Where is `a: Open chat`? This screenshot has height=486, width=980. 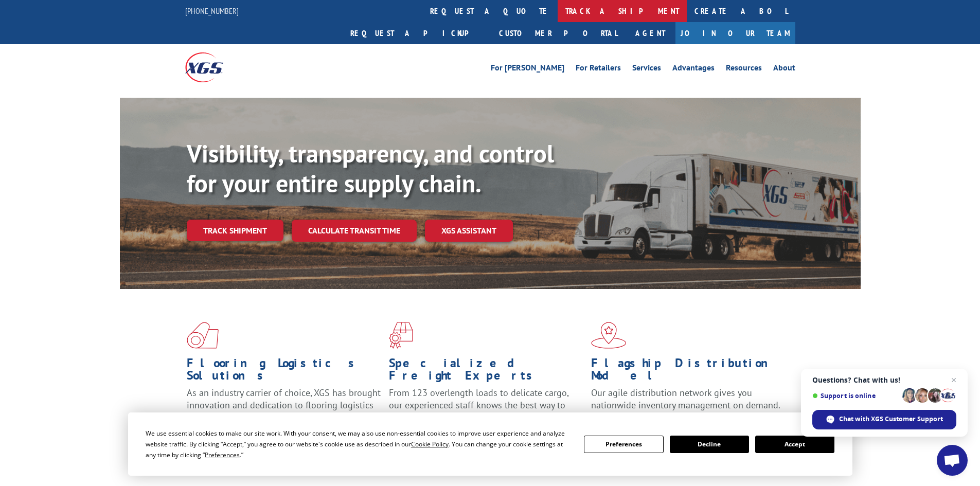
a: Open chat is located at coordinates (952, 460).